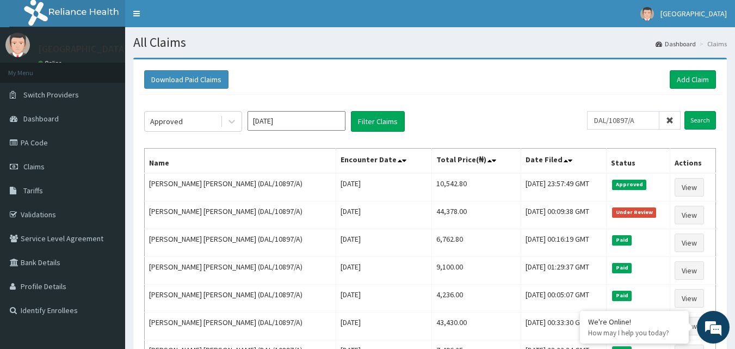 This screenshot has height=349, width=735. I want to click on th: Status, so click(639, 161).